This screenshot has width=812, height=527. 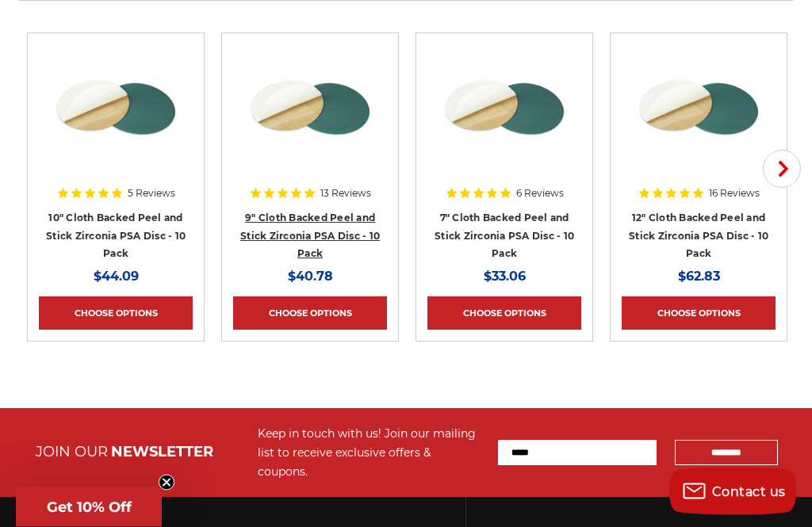 I want to click on div: Get 10% OffClose teaser, so click(x=89, y=507).